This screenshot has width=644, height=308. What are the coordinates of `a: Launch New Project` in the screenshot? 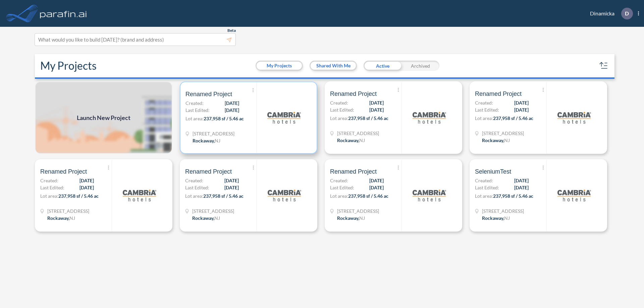 It's located at (103, 117).